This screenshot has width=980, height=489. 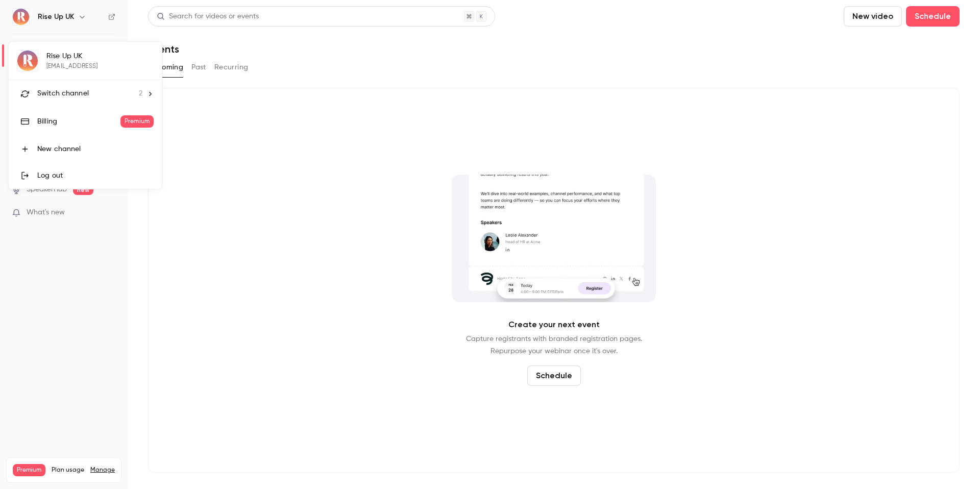 I want to click on span: 2, so click(x=140, y=94).